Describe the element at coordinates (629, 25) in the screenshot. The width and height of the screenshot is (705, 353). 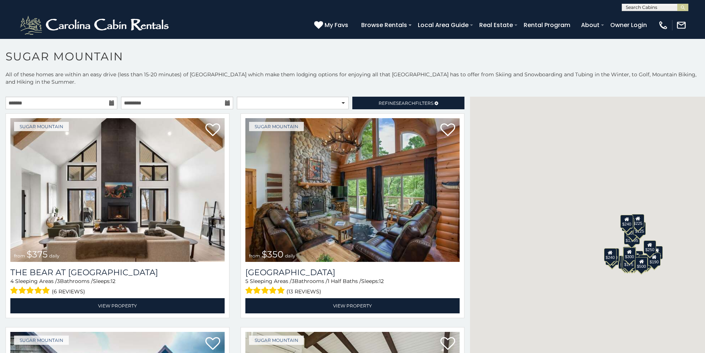
I see `a: Owner Login` at that location.